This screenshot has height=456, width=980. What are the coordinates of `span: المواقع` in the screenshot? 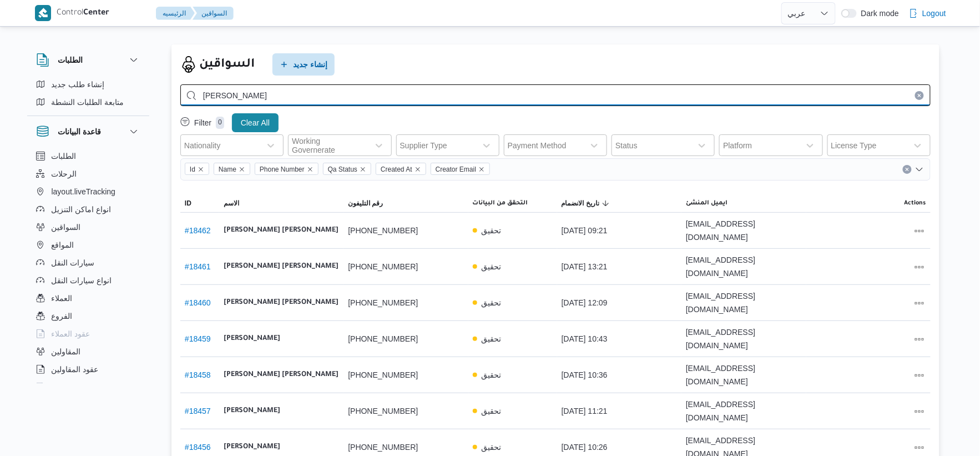 It's located at (63, 245).